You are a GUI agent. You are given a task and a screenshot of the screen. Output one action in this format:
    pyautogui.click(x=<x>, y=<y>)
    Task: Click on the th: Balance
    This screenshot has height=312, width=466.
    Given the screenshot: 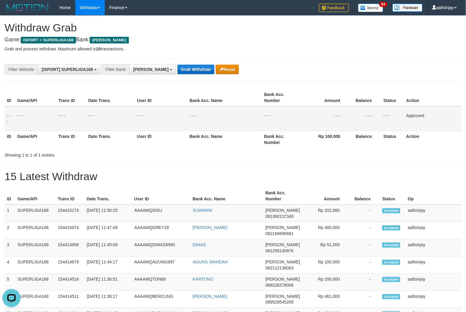 What is the action you would take?
    pyautogui.click(x=364, y=196)
    